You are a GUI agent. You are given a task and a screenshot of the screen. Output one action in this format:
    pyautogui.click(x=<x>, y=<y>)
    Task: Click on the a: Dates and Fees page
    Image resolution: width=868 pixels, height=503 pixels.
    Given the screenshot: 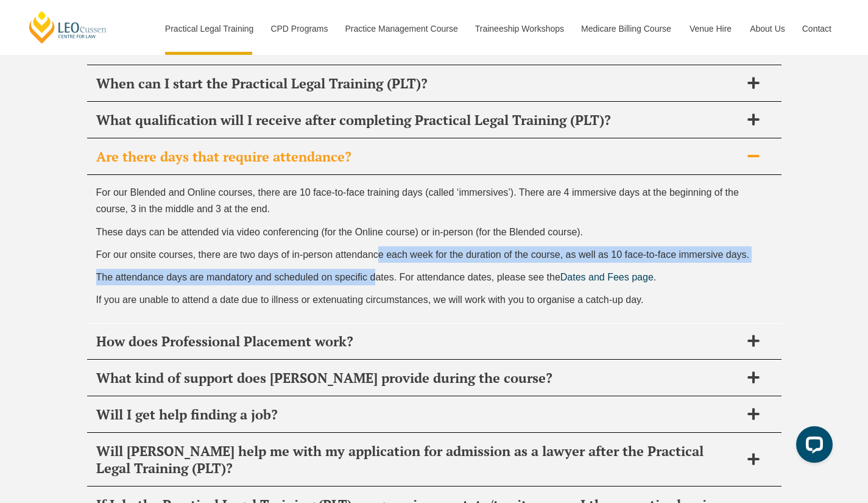 What is the action you would take?
    pyautogui.click(x=607, y=277)
    